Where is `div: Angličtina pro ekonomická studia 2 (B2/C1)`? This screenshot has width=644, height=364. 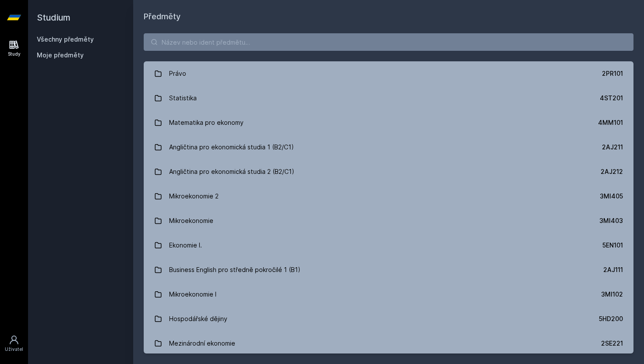 div: Angličtina pro ekonomická studia 2 (B2/C1) is located at coordinates (232, 172).